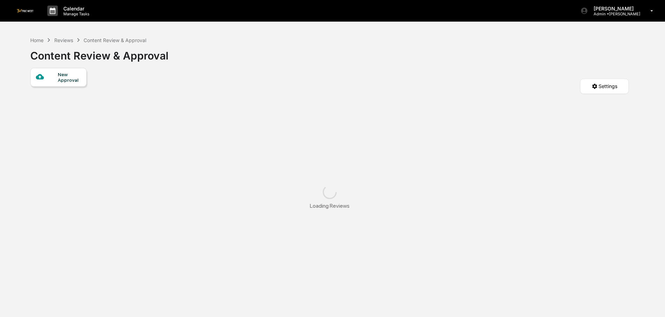 This screenshot has width=665, height=317. Describe the element at coordinates (330, 206) in the screenshot. I see `div: Loading Reviews` at that location.